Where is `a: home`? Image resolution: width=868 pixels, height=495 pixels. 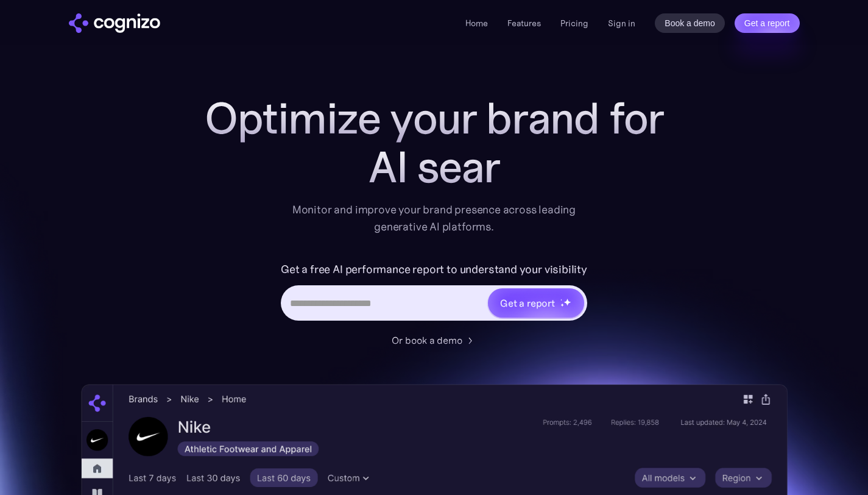 a: home is located at coordinates (115, 23).